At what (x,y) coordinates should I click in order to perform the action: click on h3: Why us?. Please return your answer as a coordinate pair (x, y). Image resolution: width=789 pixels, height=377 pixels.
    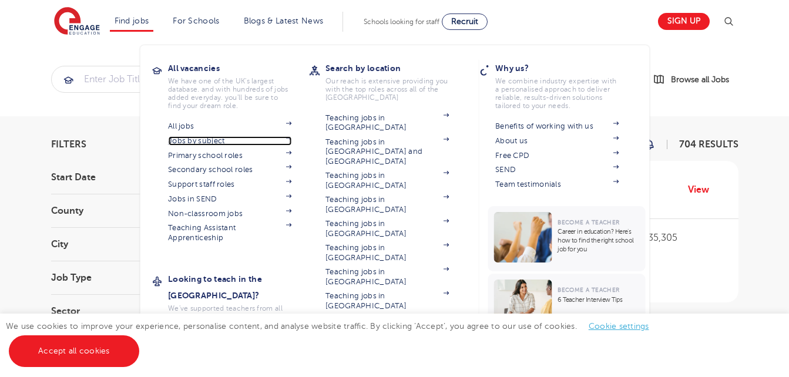
    Looking at the image, I should click on (566, 68).